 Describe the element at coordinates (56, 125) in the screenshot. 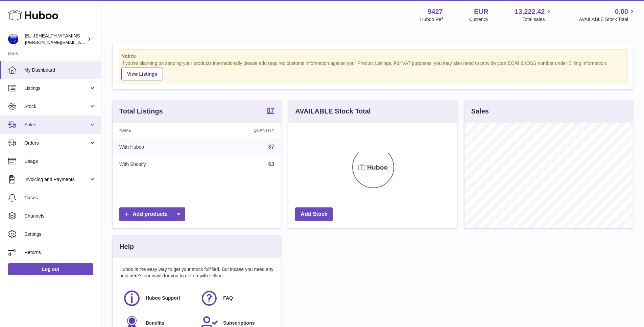

I see `span: Sales` at that location.